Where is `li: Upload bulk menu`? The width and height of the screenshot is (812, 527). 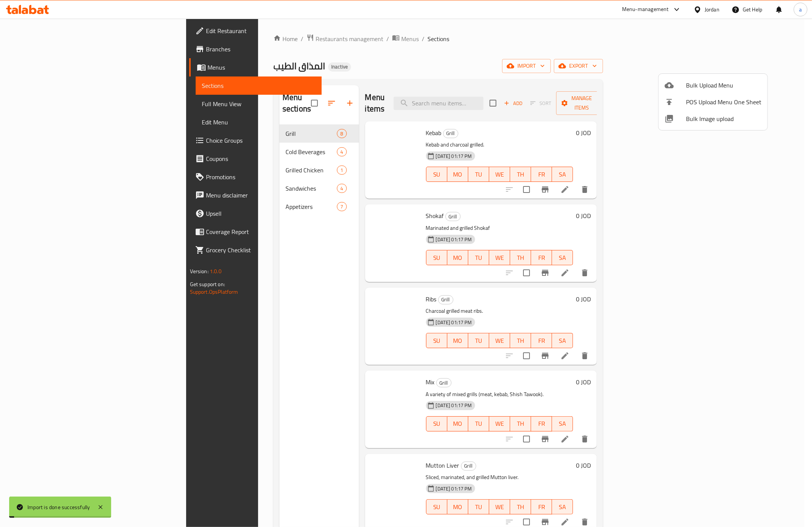
li: Upload bulk menu is located at coordinates (713, 85).